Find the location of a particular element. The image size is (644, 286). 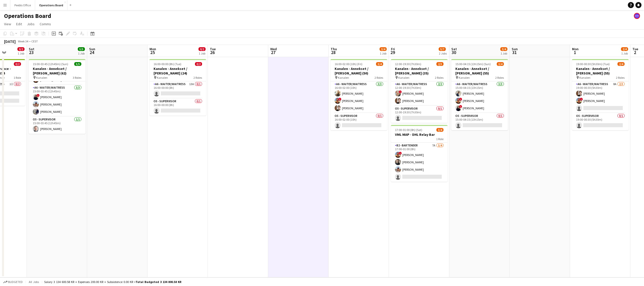

app-user-avatar: Support Team is located at coordinates (637, 16).